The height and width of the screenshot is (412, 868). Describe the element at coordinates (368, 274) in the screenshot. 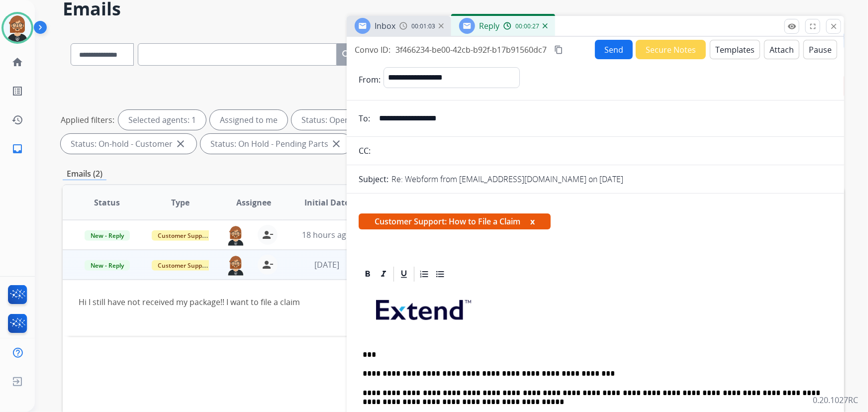

I see `div: Bold` at that location.